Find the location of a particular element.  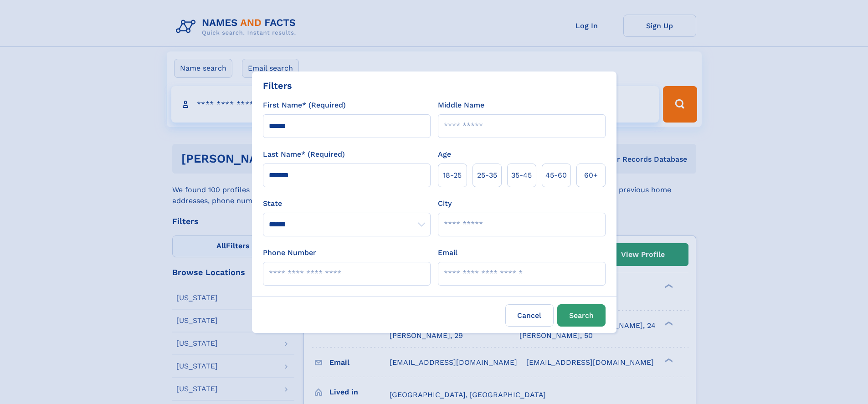

label: Cancel is located at coordinates (529, 316).